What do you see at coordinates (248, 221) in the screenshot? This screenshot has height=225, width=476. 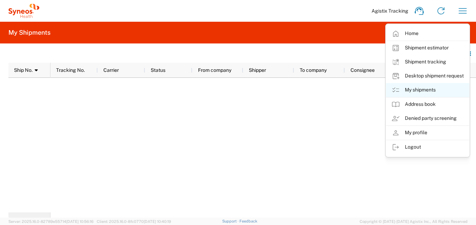 I see `a: Feedback` at bounding box center [248, 221].